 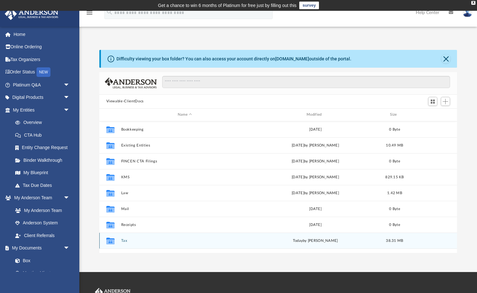 What do you see at coordinates (110, 12) in the screenshot?
I see `i: search` at bounding box center [110, 12].